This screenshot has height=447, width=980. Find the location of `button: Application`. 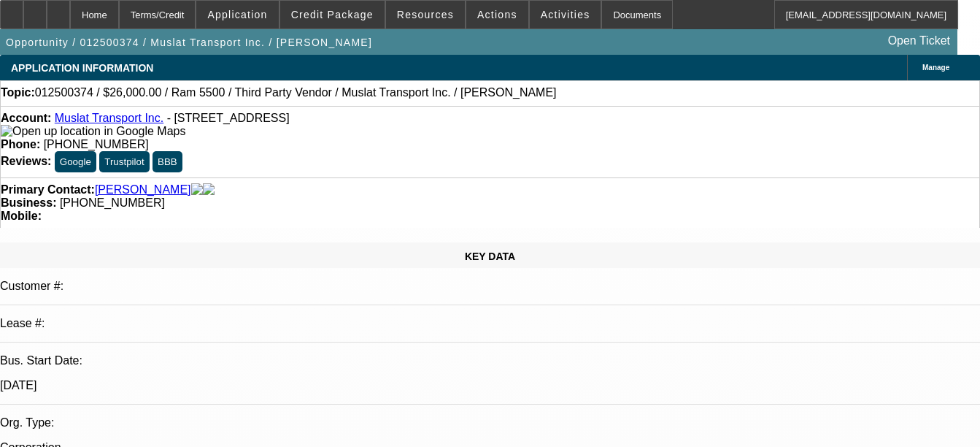

button: Application is located at coordinates (237, 14).